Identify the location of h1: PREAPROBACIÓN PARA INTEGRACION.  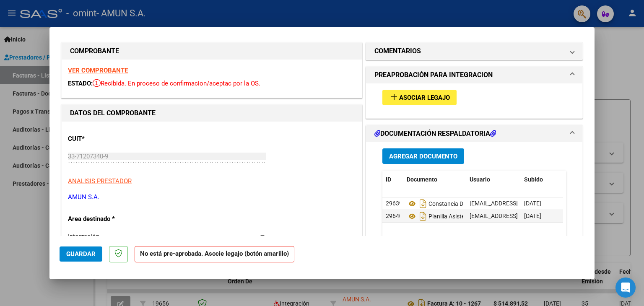
(434, 75).